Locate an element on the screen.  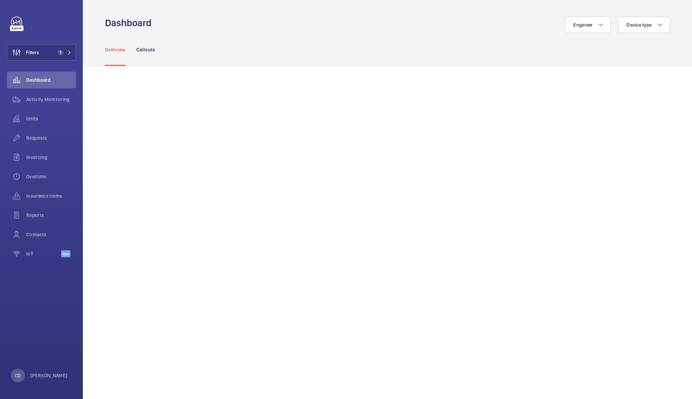
span: Insurance items is located at coordinates (51, 196).